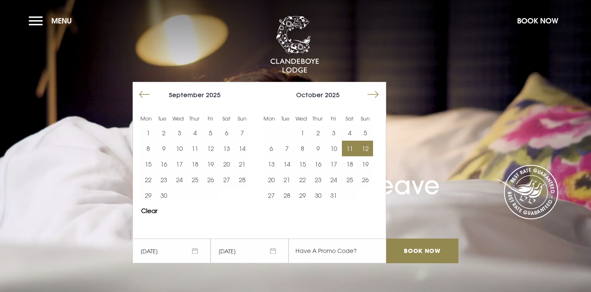 The image size is (591, 292). Describe the element at coordinates (164, 179) in the screenshot. I see `td: Choose Tuesday, September 23, 2025 as your end date.` at that location.